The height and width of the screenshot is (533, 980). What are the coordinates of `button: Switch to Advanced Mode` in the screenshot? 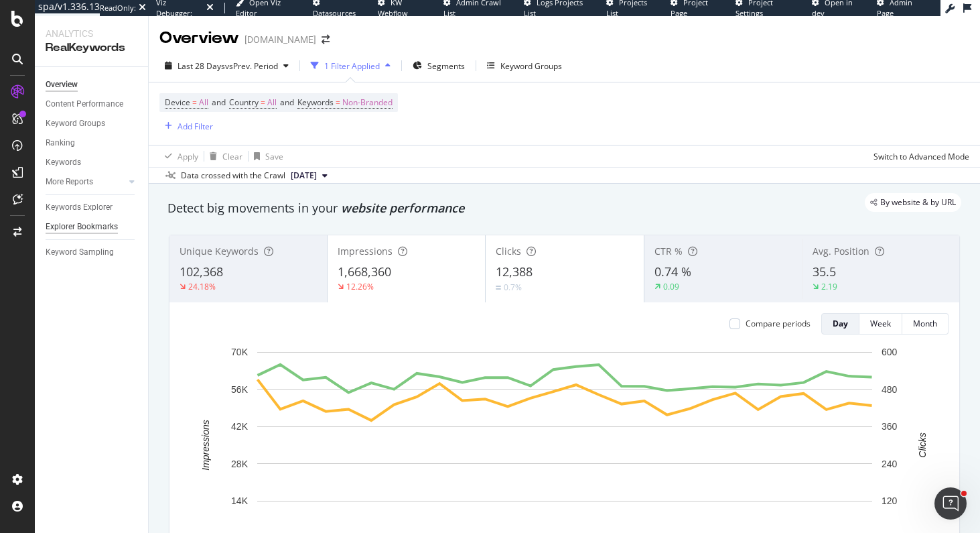 It's located at (919, 156).